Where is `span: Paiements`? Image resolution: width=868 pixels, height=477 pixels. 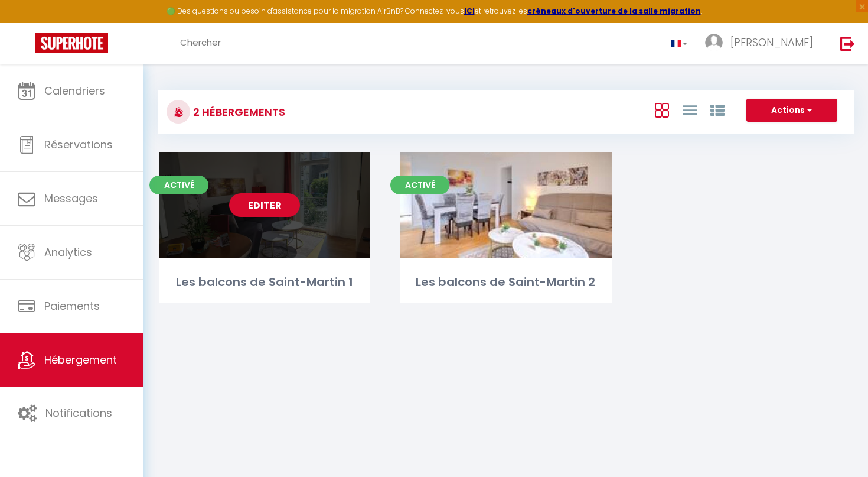 span: Paiements is located at coordinates (72, 305).